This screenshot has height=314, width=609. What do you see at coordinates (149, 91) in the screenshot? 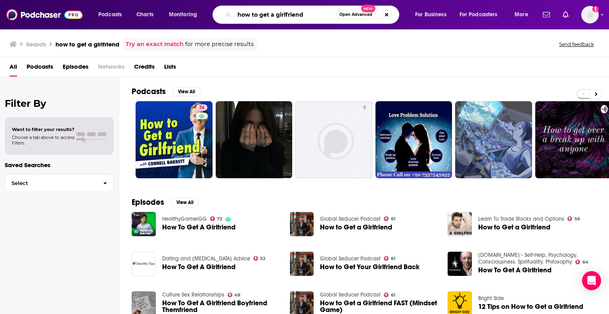
I see `h2: Podcasts` at bounding box center [149, 91].